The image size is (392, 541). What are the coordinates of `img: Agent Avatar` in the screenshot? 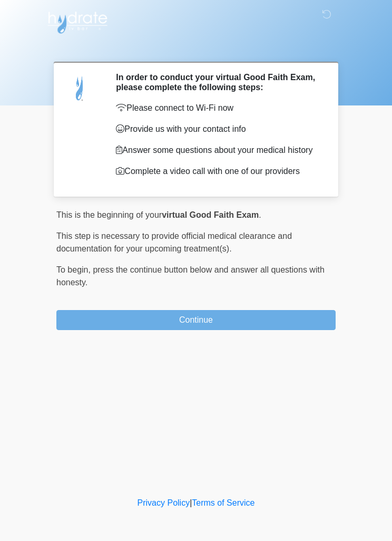 It's located at (80, 88).